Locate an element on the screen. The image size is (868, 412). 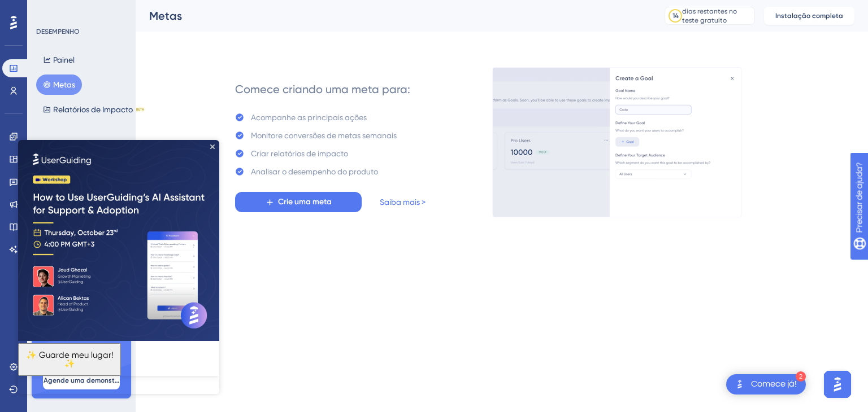
button: Relatórios de ImpactoBETA is located at coordinates (94, 109).